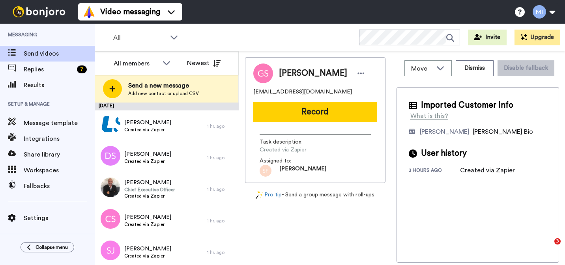  I want to click on button: Newest, so click(203, 63).